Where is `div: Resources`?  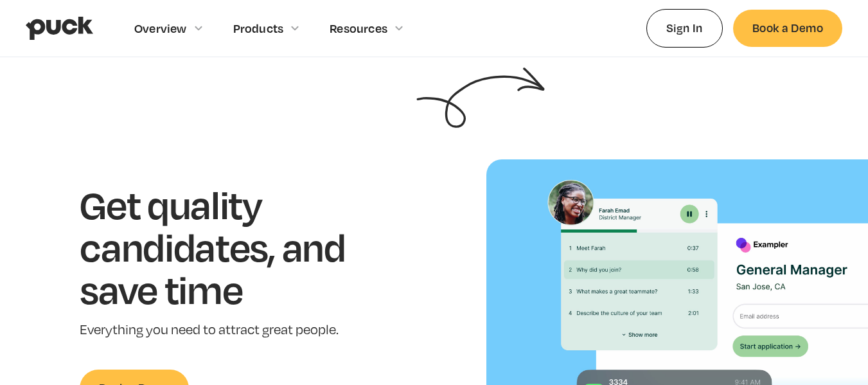
div: Resources is located at coordinates (359, 28).